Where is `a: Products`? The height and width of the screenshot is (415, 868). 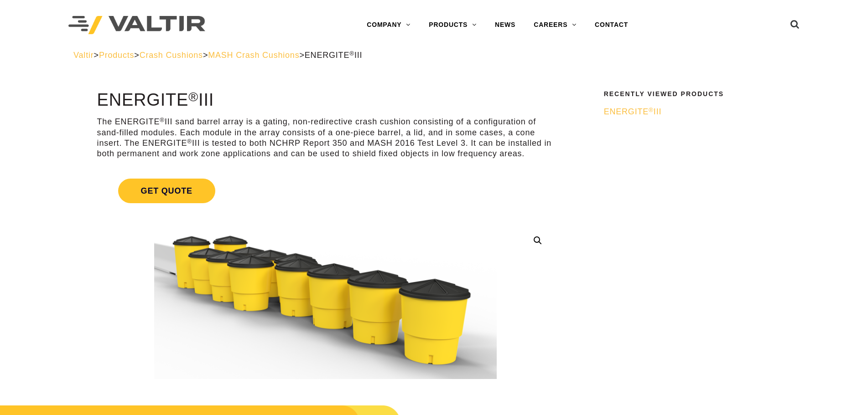 a: Products is located at coordinates (116, 55).